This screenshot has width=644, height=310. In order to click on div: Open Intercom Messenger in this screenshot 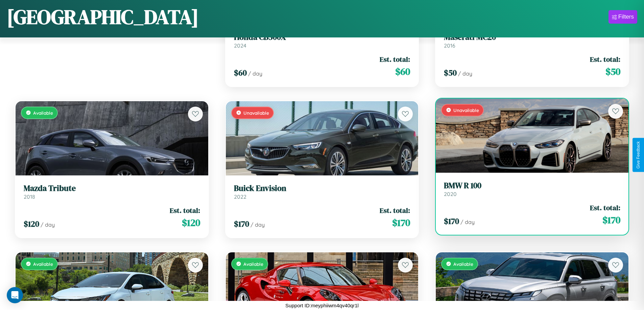, I will do `click(15, 296)`.